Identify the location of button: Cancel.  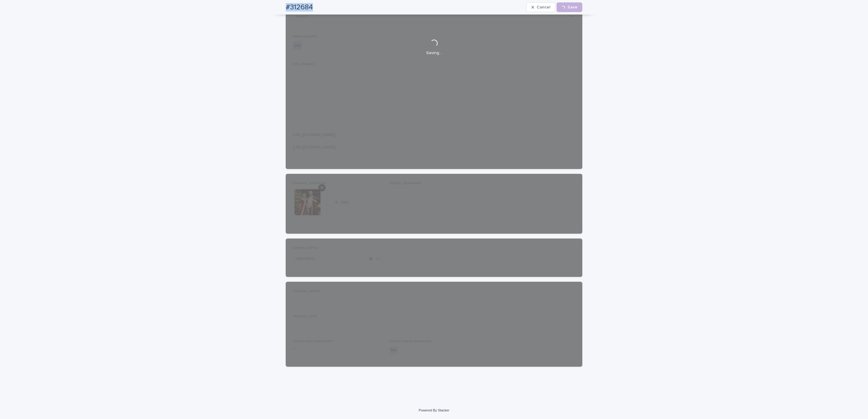
(541, 7).